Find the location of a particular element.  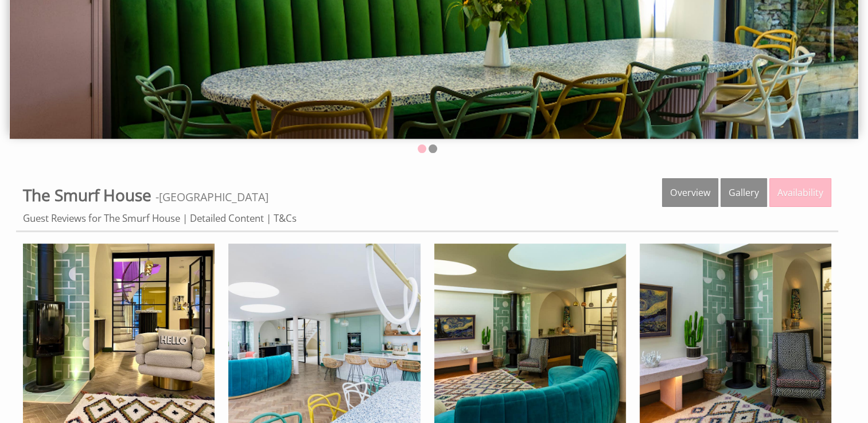

a: T&Cs is located at coordinates (285, 218).